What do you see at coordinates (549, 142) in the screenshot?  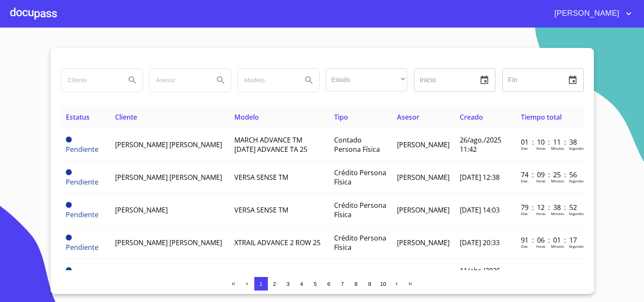 I see `p: 01 : 10 : 11 : 38` at bounding box center [549, 142].